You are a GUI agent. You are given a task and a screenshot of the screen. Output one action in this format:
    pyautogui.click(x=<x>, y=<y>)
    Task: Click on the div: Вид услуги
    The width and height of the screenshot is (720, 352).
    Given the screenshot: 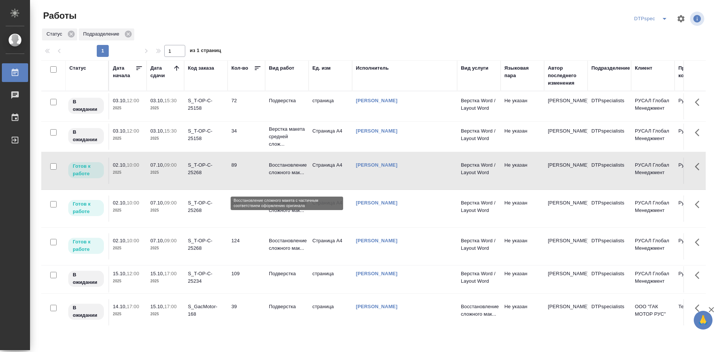 What is the action you would take?
    pyautogui.click(x=475, y=68)
    